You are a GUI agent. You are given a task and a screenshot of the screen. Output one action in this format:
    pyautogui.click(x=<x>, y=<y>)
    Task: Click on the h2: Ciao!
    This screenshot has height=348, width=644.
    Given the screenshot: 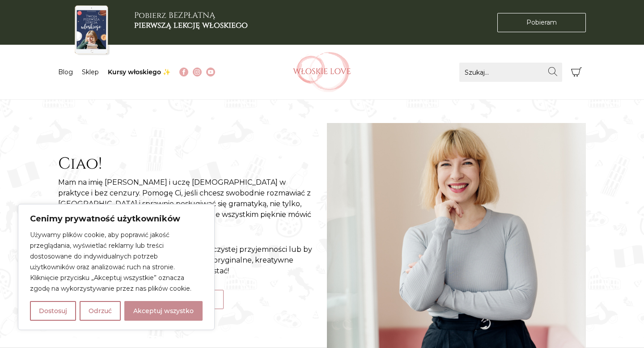 What is the action you would take?
    pyautogui.click(x=188, y=164)
    